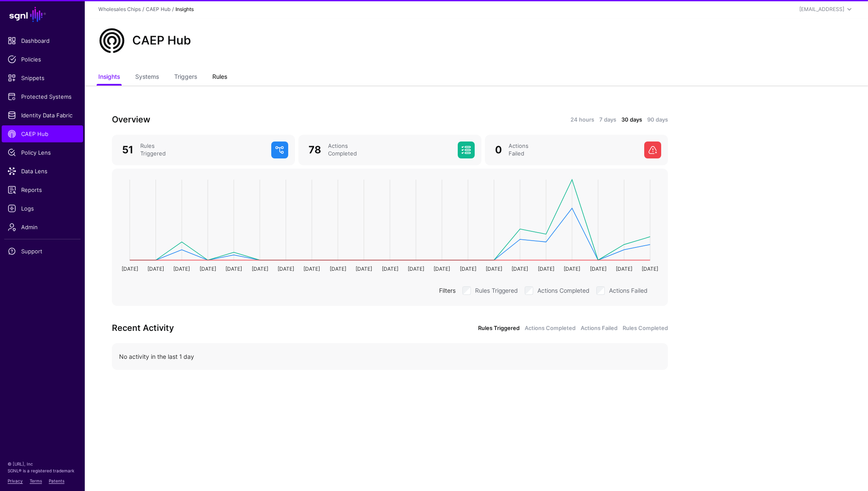 The height and width of the screenshot is (491, 868). I want to click on span: Policies, so click(42, 59).